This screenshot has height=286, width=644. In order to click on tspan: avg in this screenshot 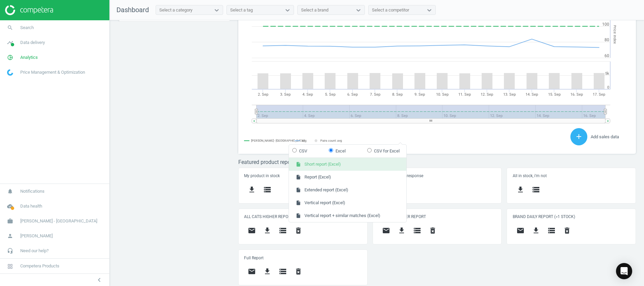, I will do `click(304, 141)`.